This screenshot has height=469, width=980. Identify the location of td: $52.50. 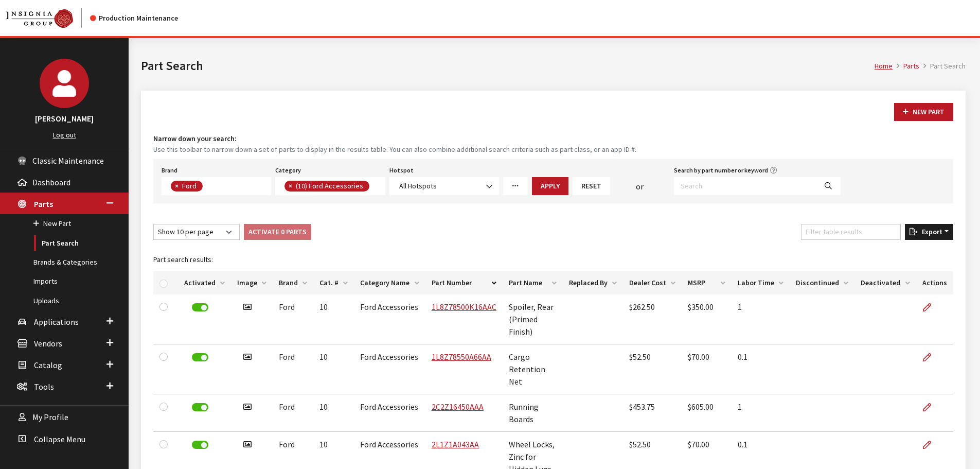
(652, 369).